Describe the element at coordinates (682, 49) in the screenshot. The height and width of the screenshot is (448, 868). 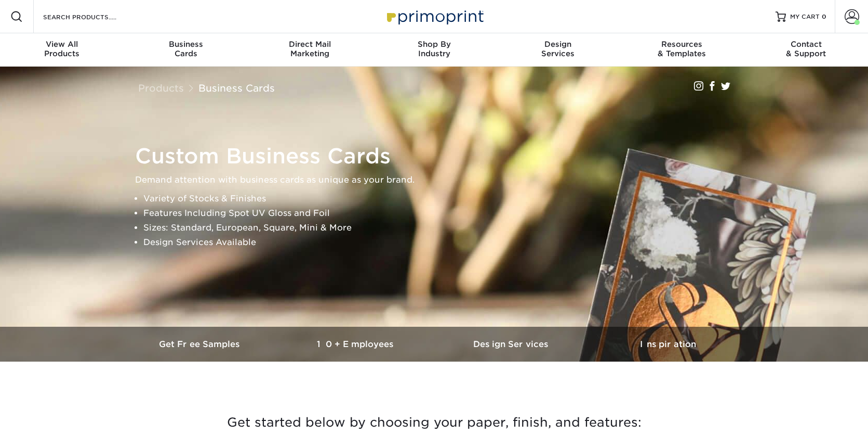
I see `div: & Templates` at that location.